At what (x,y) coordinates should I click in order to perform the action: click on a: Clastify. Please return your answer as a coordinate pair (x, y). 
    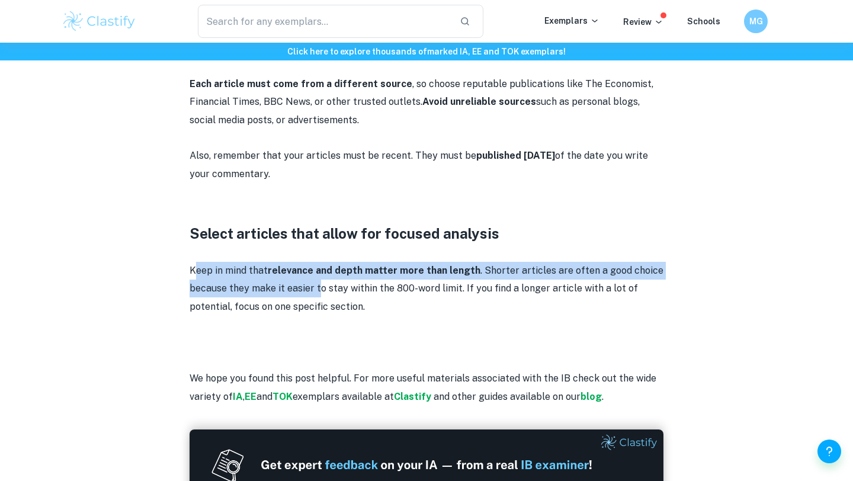
    Looking at the image, I should click on (413, 396).